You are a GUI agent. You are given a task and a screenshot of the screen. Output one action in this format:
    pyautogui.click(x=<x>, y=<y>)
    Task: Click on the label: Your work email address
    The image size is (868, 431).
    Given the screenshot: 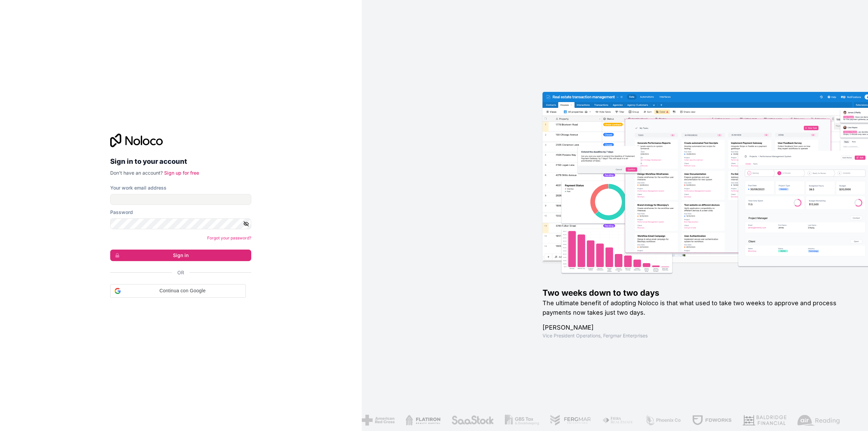 What is the action you would take?
    pyautogui.click(x=138, y=188)
    